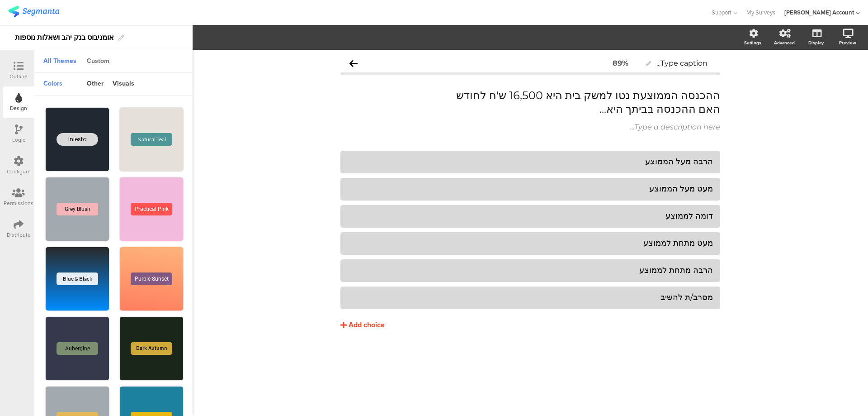 The width and height of the screenshot is (868, 416). What do you see at coordinates (785, 42) in the screenshot?
I see `div: Advanced` at bounding box center [785, 42].